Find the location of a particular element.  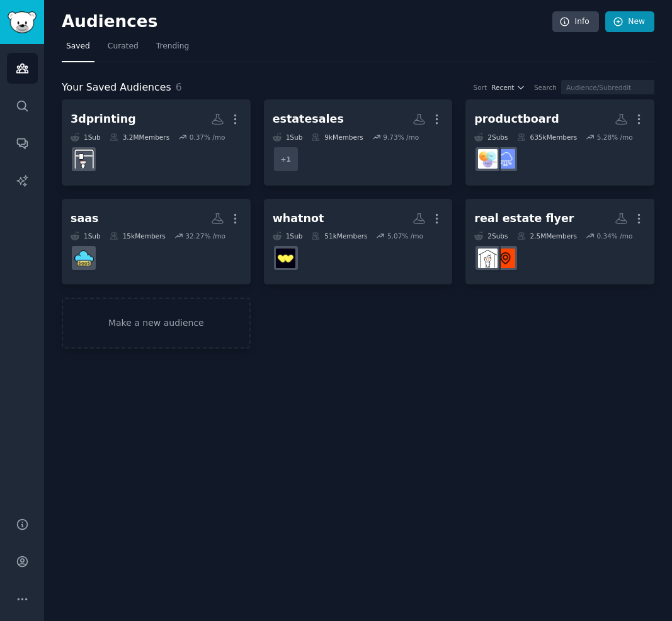

div: Sort is located at coordinates (481, 87).